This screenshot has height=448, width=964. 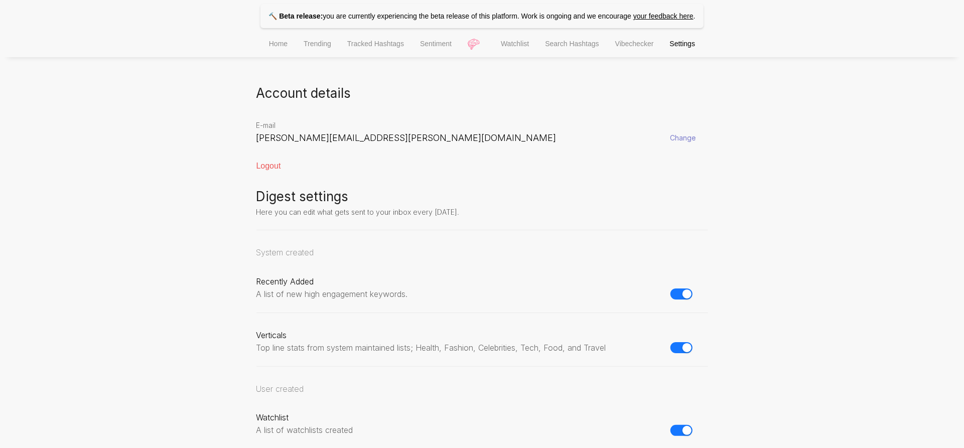 I want to click on span: Vibechecker, so click(x=634, y=44).